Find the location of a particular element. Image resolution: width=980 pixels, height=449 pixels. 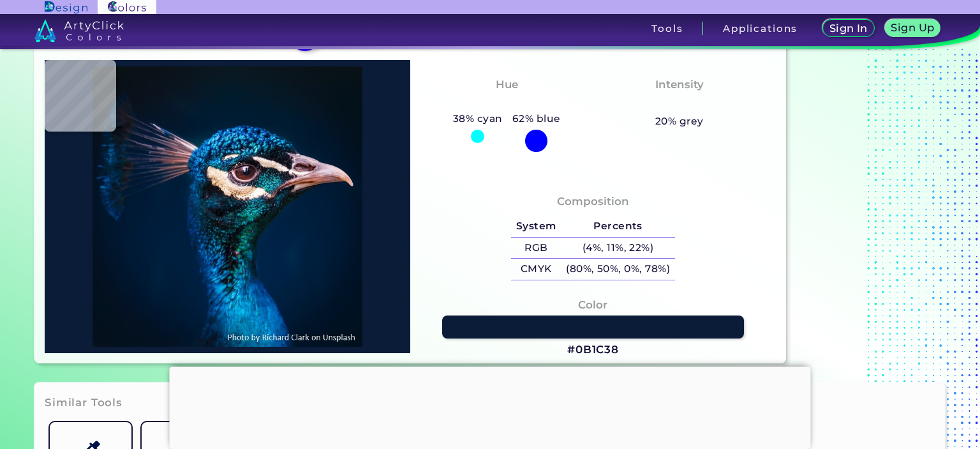

h5: 62% blue is located at coordinates (536, 118).